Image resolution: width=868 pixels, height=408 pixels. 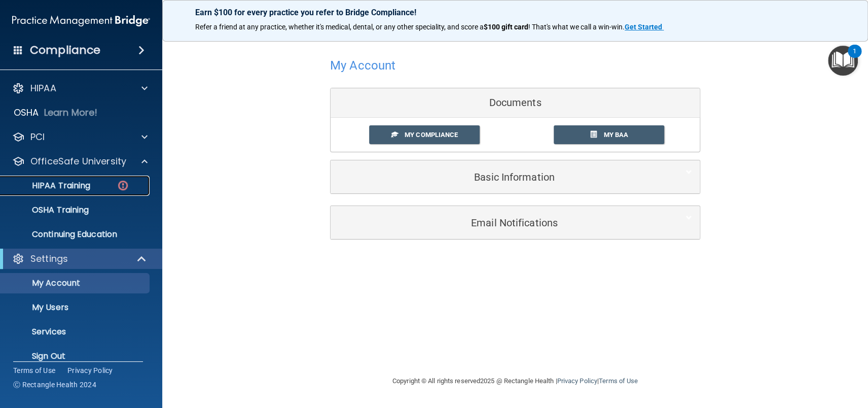 I want to click on a: Get Started, so click(x=644, y=27).